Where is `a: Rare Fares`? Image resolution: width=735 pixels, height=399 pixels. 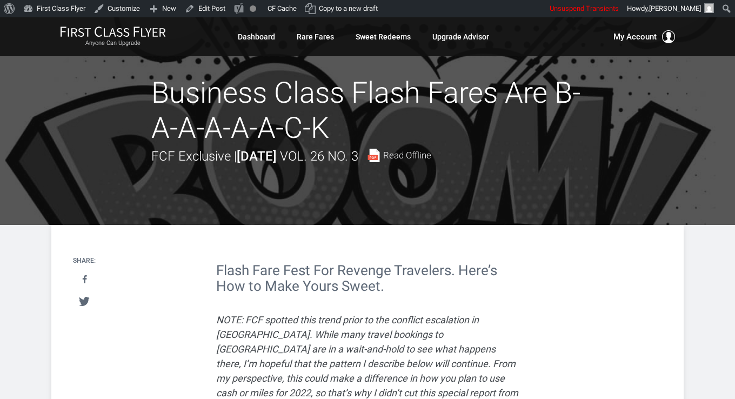 a: Rare Fares is located at coordinates (315, 37).